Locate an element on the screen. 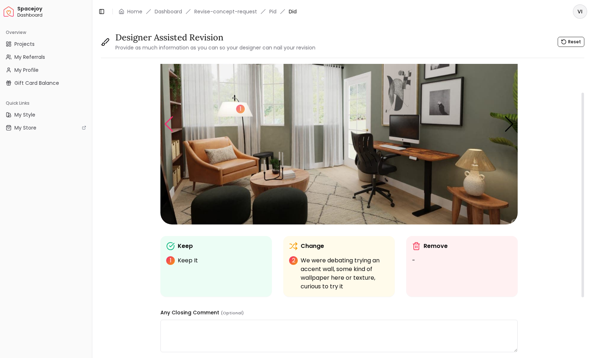 The width and height of the screenshot is (593, 358). span: Did is located at coordinates (293, 12).